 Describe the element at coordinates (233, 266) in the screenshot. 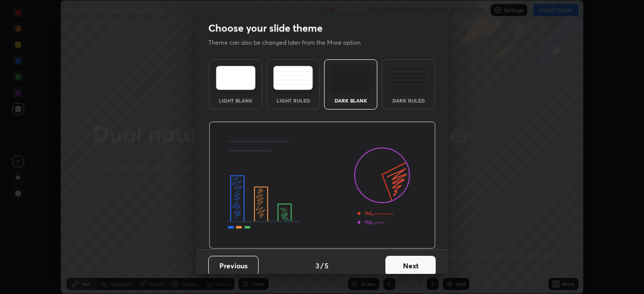

I see `button: Previous` at that location.